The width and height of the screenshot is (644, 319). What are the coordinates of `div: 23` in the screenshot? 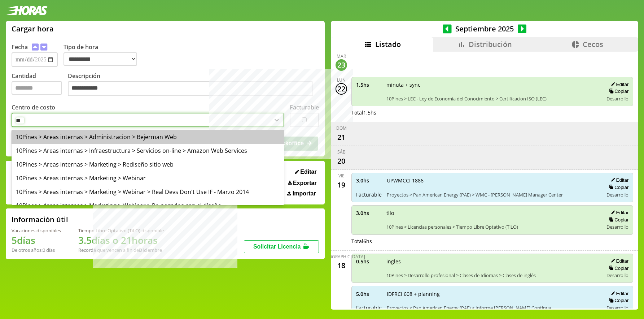 It's located at (342, 65).